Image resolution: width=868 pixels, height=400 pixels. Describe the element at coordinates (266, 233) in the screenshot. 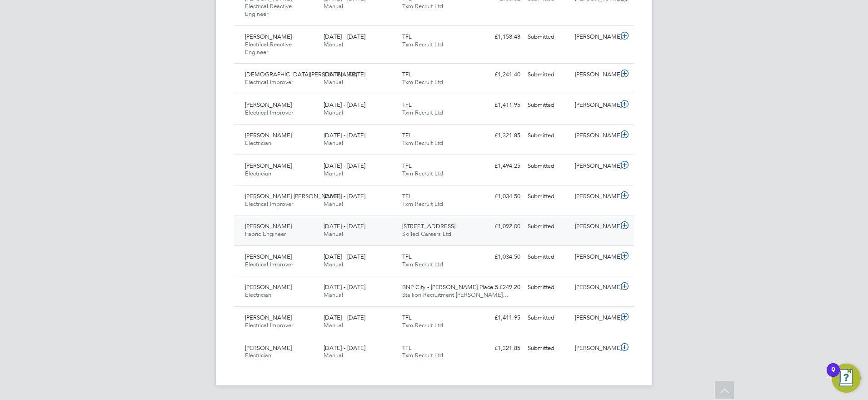

I see `span: Fabric Engineer` at that location.